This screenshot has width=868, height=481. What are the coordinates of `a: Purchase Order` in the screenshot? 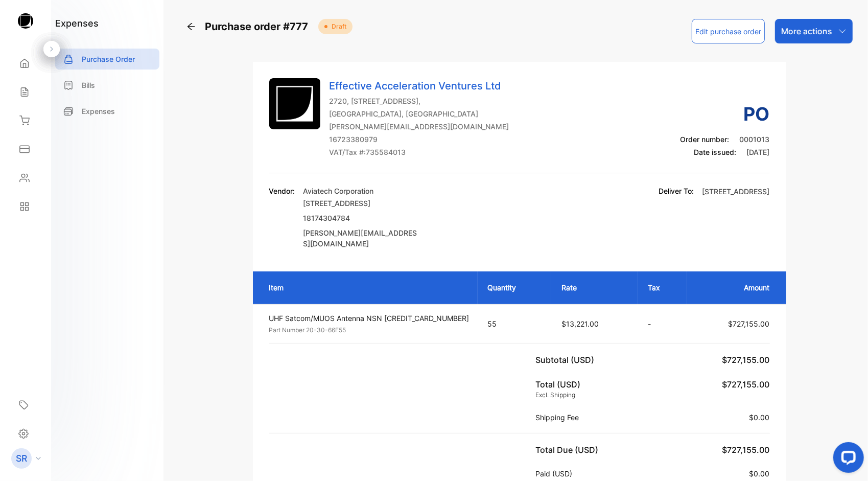 It's located at (107, 59).